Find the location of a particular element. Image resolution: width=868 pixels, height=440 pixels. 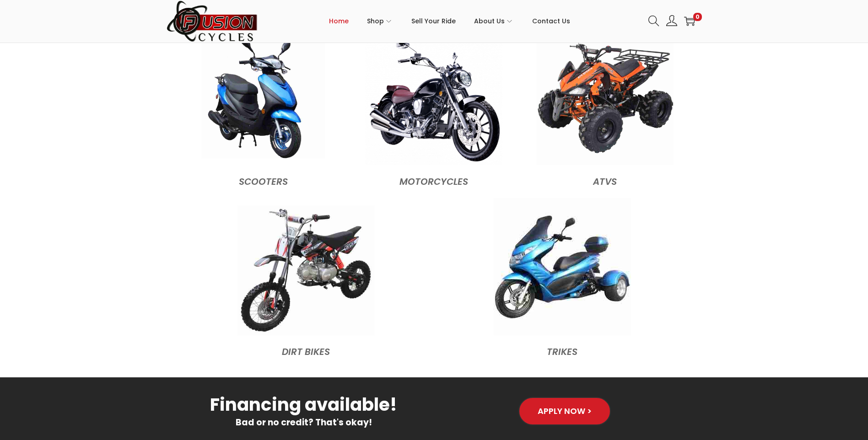

h3: Financing available! is located at coordinates (304, 404).